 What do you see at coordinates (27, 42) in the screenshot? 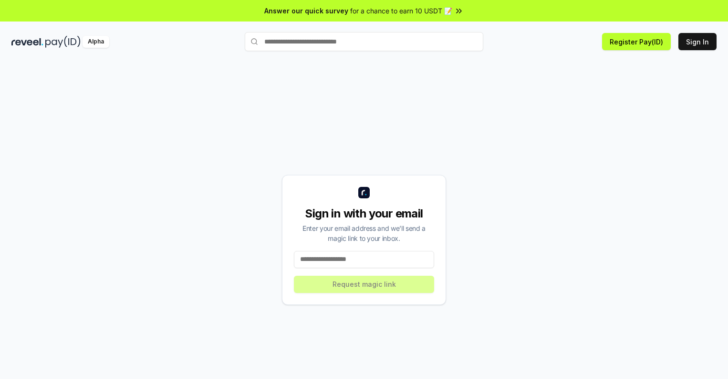
I see `img: reveel_dark` at bounding box center [27, 42].